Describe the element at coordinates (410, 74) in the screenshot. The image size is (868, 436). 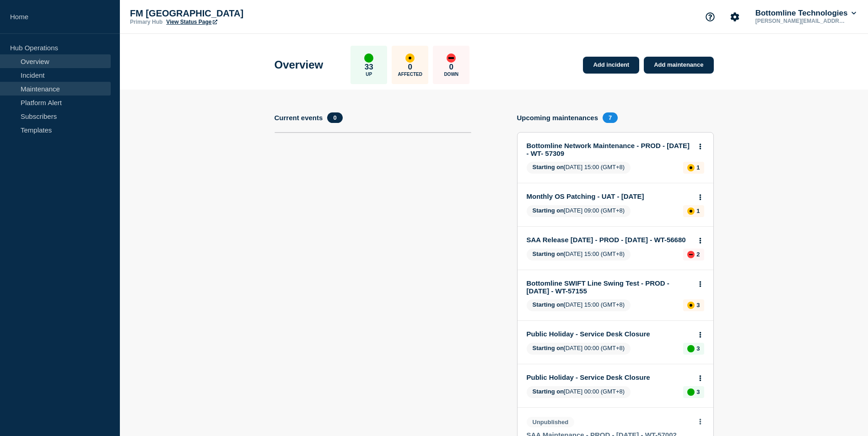
I see `p: Affected` at that location.